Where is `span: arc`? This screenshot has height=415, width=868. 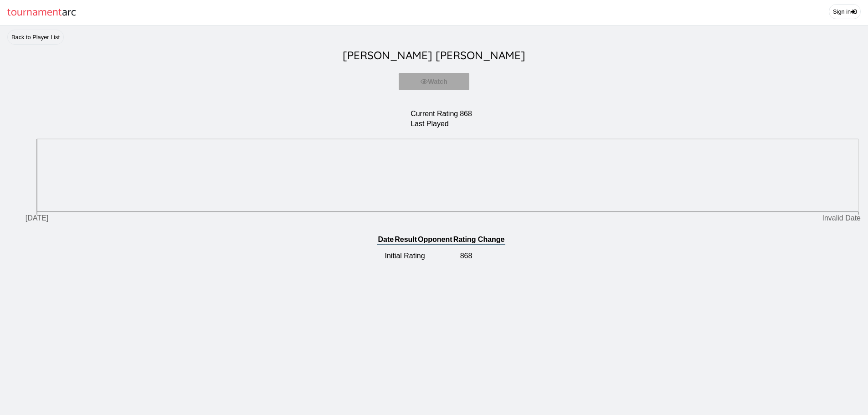 span: arc is located at coordinates (69, 13).